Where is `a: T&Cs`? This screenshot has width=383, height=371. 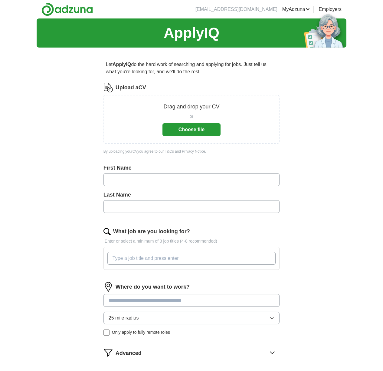
a: T&Cs is located at coordinates (170, 151).